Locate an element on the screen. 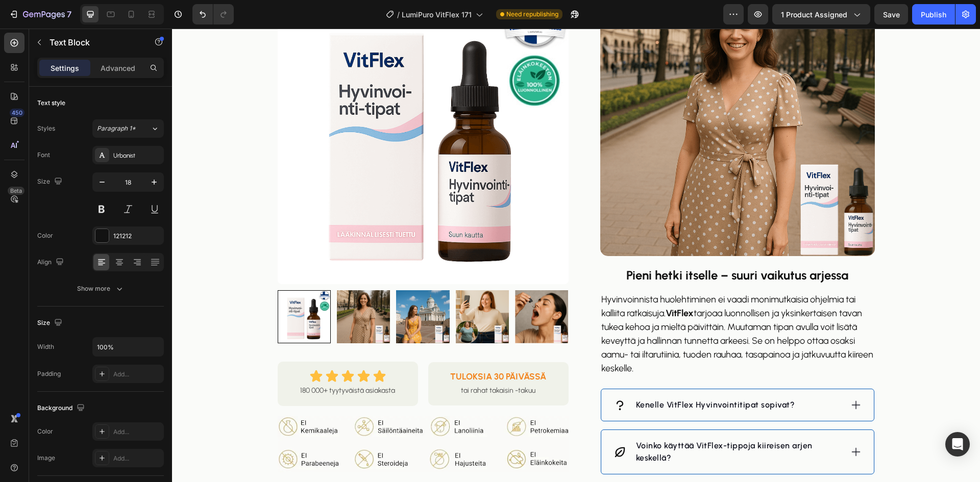 The width and height of the screenshot is (980, 482). p: Settings is located at coordinates (65, 68).